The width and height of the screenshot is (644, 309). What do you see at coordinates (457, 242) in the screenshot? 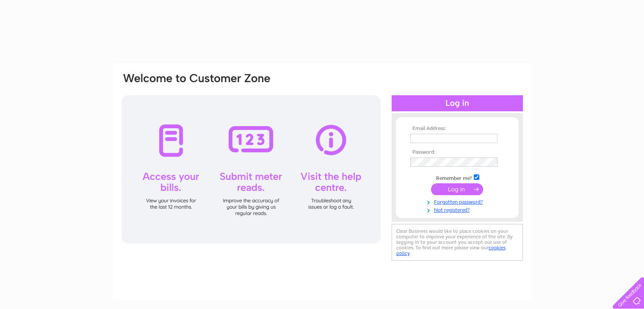
I see `div: Clear Business would like to place cookies on your computer to improve your experience of the sit...` at bounding box center [457, 242].